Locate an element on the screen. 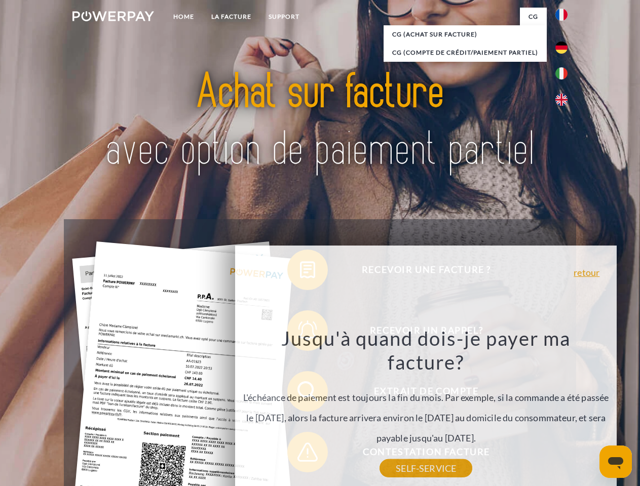 This screenshot has height=486, width=640. img: de is located at coordinates (561, 48).